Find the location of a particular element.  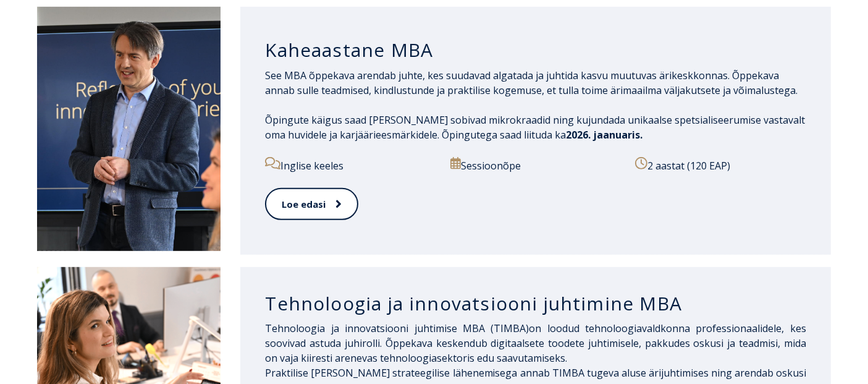

p: See MBA õppekava arendab juhte, kes suudavad algatada ja juhtida kasvu muutuvas ärikeskkonnas. Õp... is located at coordinates (536, 83).